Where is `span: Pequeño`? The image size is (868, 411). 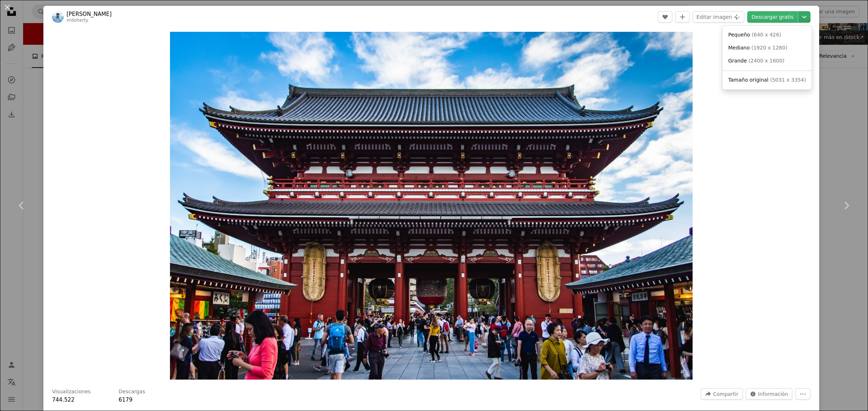
span: Pequeño is located at coordinates (739, 35).